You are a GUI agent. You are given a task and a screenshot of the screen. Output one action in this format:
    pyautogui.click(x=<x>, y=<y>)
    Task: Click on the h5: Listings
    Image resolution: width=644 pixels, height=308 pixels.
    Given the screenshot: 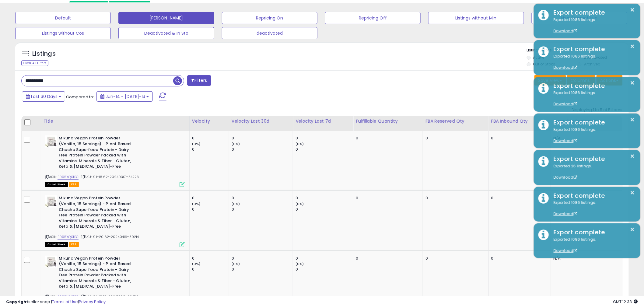 What is the action you would take?
    pyautogui.click(x=44, y=54)
    